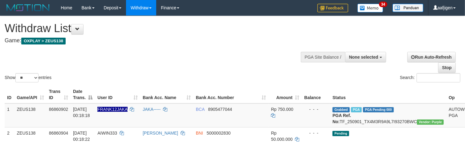 This screenshot has height=142, width=465. What do you see at coordinates (10, 94) in the screenshot?
I see `th: ID` at bounding box center [10, 94].